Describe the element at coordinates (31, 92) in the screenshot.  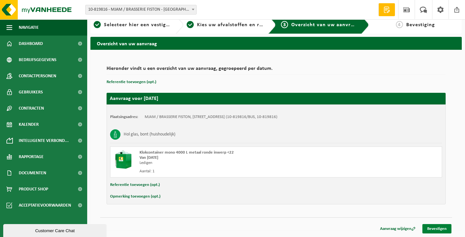
I see `span: Gebruikers` at that location.